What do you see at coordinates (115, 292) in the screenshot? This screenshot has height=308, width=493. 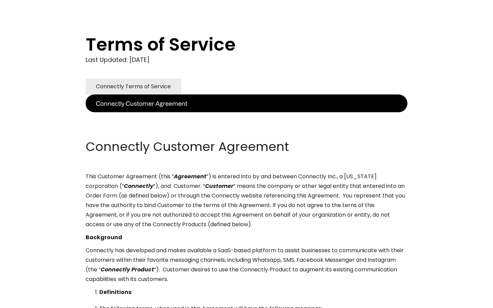 I see `strong: Definitions` at bounding box center [115, 292].